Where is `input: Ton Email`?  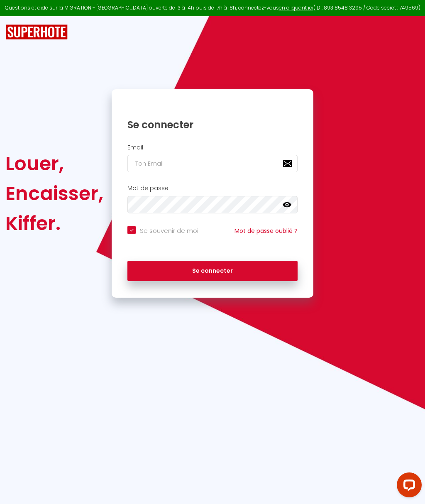 input: Ton Email is located at coordinates (213, 163).